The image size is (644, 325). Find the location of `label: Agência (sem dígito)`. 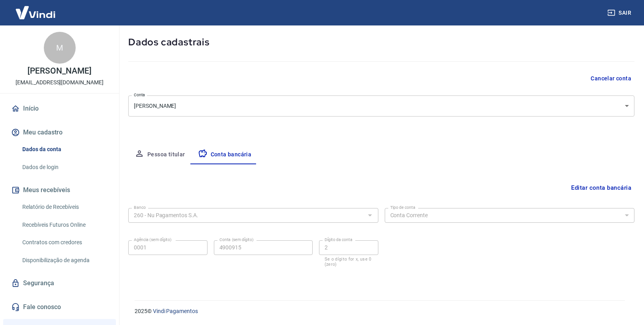

label: Agência (sem dígito) is located at coordinates (152, 240).